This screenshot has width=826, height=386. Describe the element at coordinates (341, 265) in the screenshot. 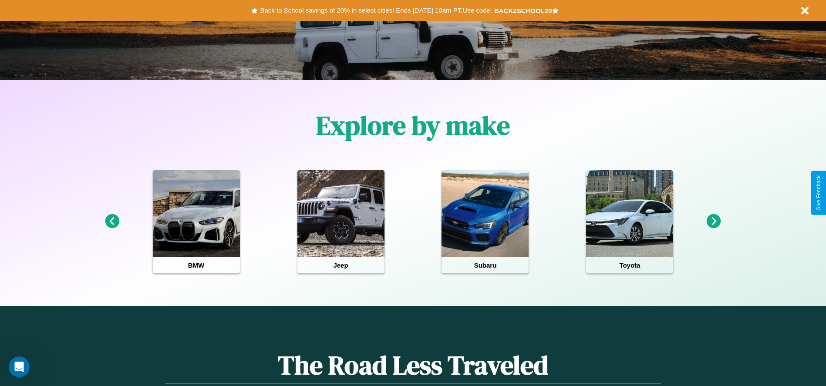

I see `h4: Jeep` at that location.